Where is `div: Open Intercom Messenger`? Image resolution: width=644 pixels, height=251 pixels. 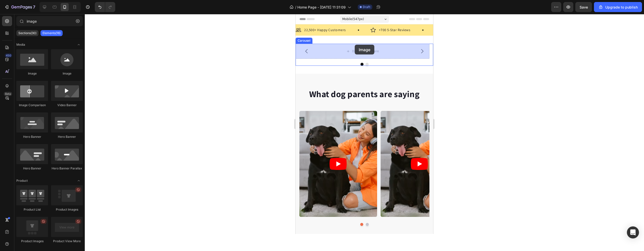
div: Open Intercom Messenger is located at coordinates (633, 233).